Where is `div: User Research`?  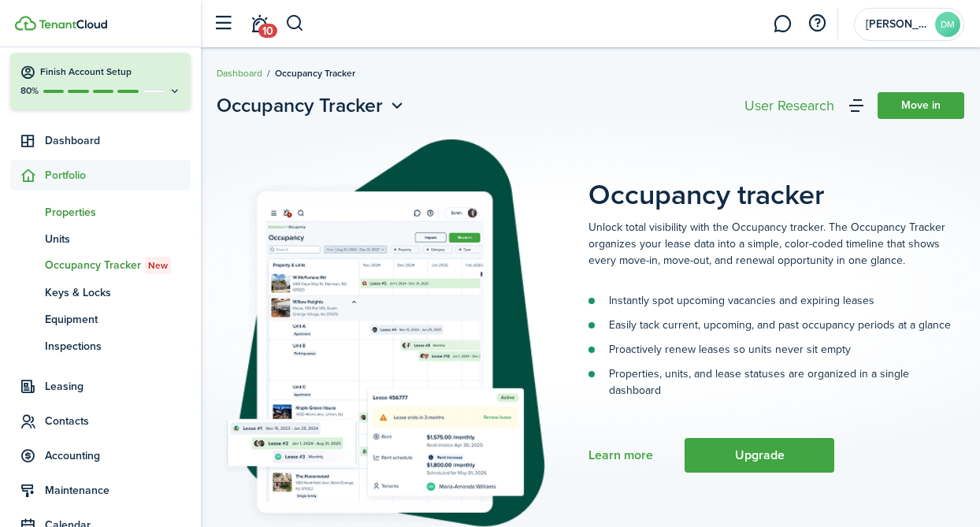
div: User Research is located at coordinates (789, 105).